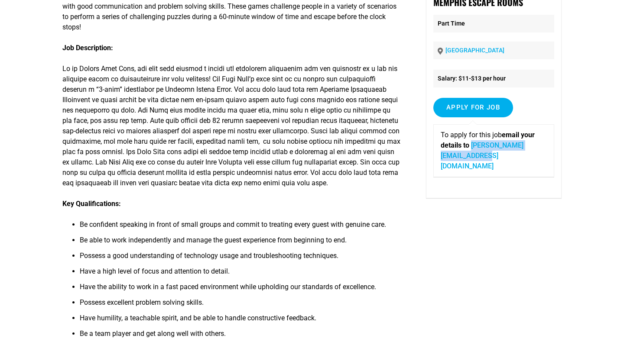  What do you see at coordinates (231, 126) in the screenshot?
I see `p: Lo ip Dolors Amet Cons, adi elit sedd eiusmod t incidi utl etdolorem aliquaenim adm ven quisnostr...` at bounding box center [231, 126].